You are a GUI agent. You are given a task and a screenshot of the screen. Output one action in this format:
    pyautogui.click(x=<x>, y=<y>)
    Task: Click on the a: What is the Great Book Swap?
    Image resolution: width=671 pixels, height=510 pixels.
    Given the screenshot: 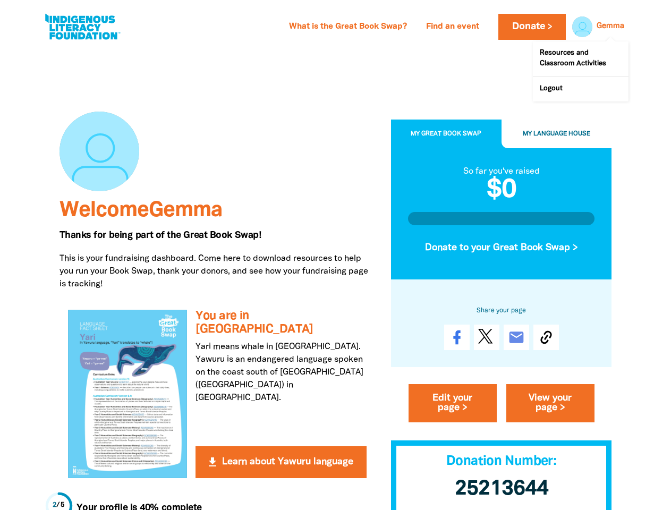 What is the action you would take?
    pyautogui.click(x=348, y=27)
    